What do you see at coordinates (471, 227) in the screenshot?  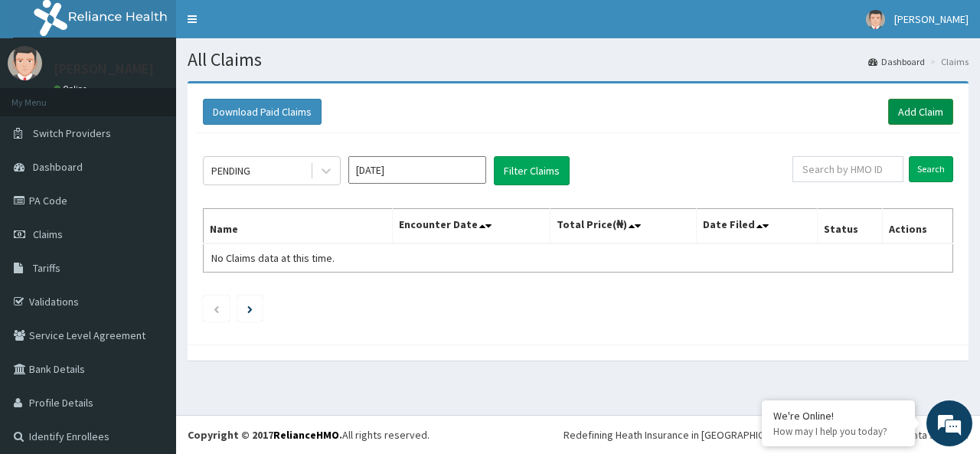 I see `th: Encounter Date` at bounding box center [471, 227].